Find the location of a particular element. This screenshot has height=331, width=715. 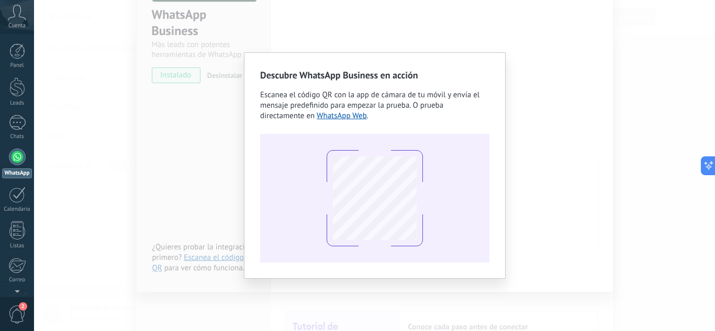

div: Chats is located at coordinates (17, 137).